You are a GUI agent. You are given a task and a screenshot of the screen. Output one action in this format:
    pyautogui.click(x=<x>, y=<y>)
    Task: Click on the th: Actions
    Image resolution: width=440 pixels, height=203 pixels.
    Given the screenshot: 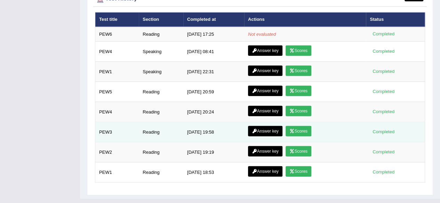 What is the action you would take?
    pyautogui.click(x=305, y=20)
    